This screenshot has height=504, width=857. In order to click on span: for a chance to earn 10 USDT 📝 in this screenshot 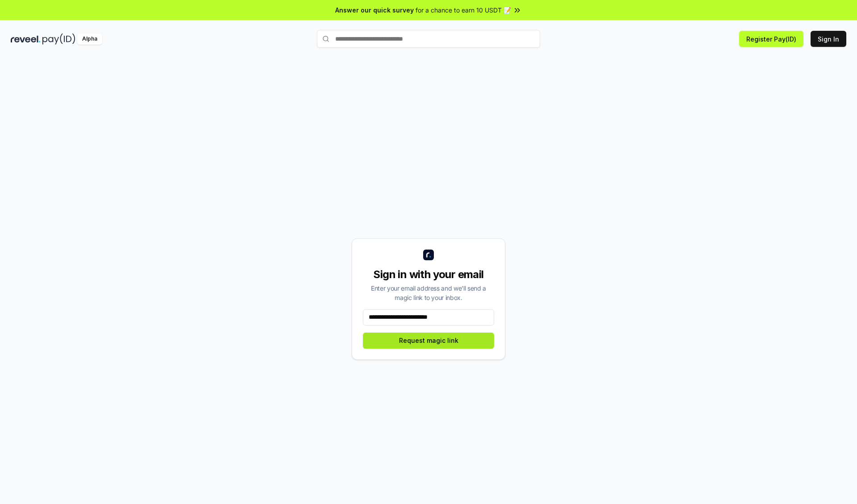, I will do `click(464, 10)`.